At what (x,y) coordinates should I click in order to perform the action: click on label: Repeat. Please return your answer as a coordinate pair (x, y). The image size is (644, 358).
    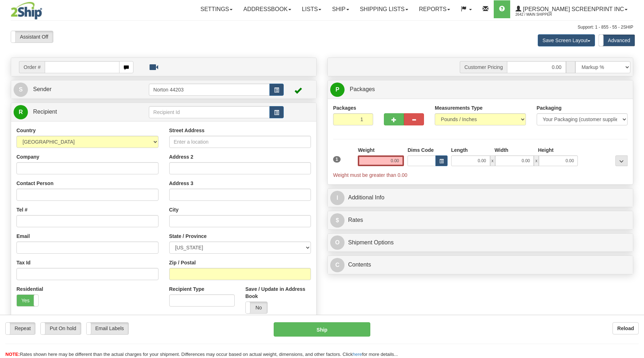
    Looking at the image, I should click on (20, 329).